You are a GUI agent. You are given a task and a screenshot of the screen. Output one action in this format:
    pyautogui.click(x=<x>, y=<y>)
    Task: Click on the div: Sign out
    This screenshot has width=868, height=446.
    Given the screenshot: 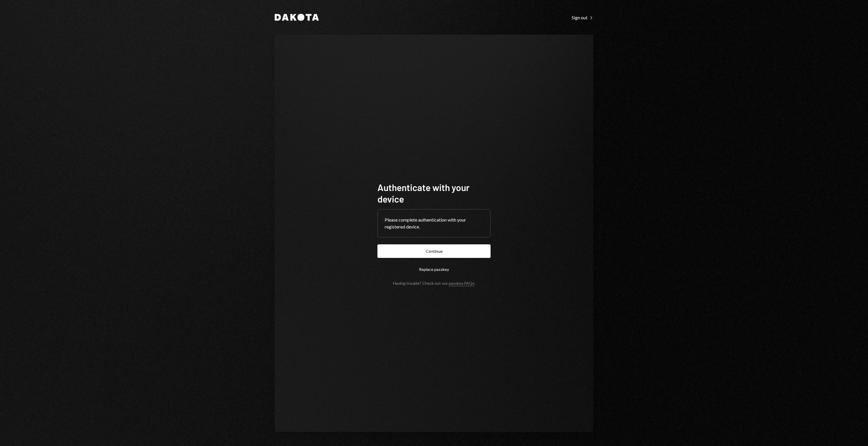 What is the action you would take?
    pyautogui.click(x=583, y=17)
    